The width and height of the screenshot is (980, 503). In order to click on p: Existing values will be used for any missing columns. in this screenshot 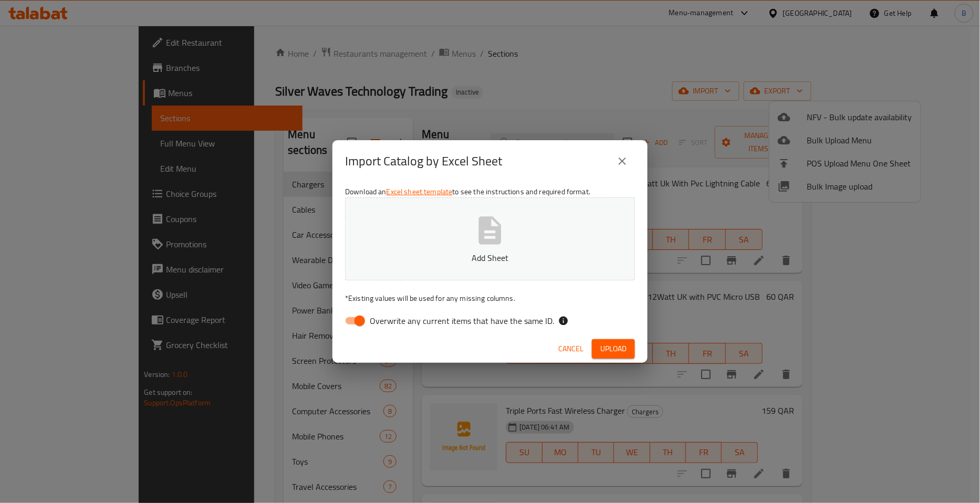, I will do `click(490, 299)`.